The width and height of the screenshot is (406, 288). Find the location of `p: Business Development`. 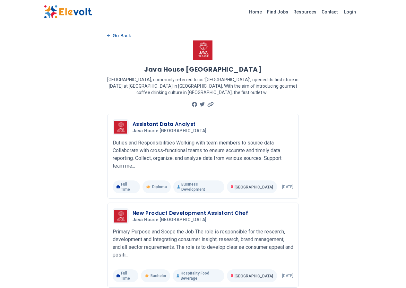

p: Business Development is located at coordinates (199, 187).